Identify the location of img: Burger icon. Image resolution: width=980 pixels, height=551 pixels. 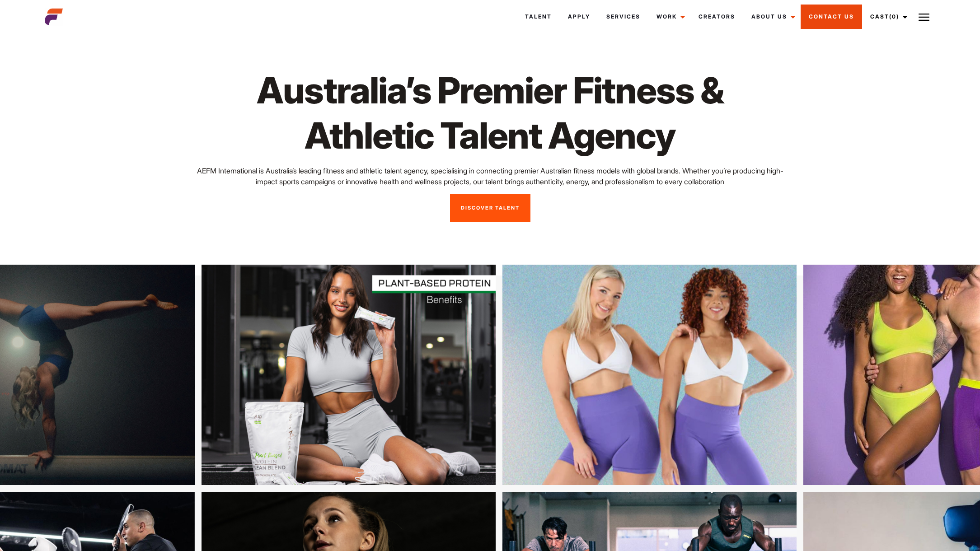
(924, 17).